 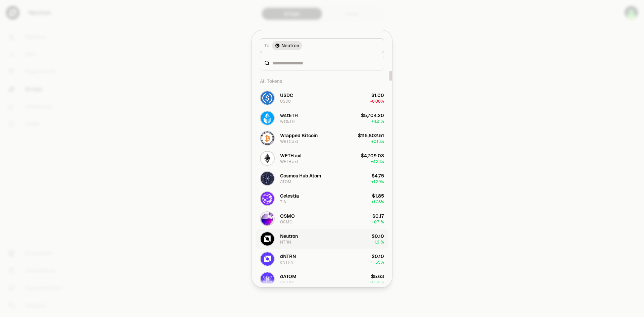 I want to click on span: + 0.13%, so click(x=378, y=141).